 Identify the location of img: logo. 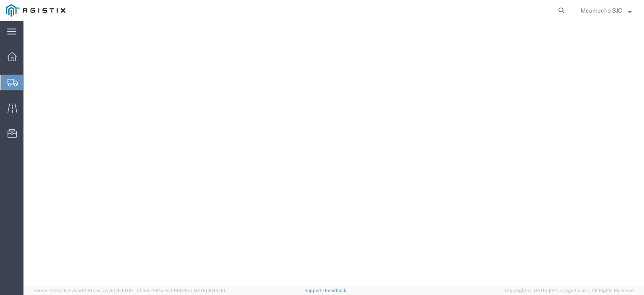
(35, 11).